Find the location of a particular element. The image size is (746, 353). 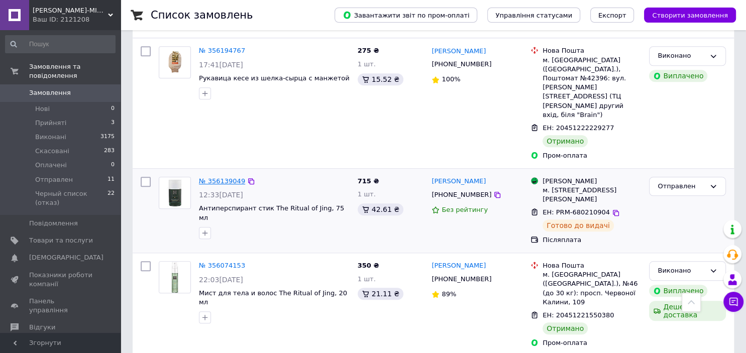

span: 3175 is located at coordinates (108, 137).